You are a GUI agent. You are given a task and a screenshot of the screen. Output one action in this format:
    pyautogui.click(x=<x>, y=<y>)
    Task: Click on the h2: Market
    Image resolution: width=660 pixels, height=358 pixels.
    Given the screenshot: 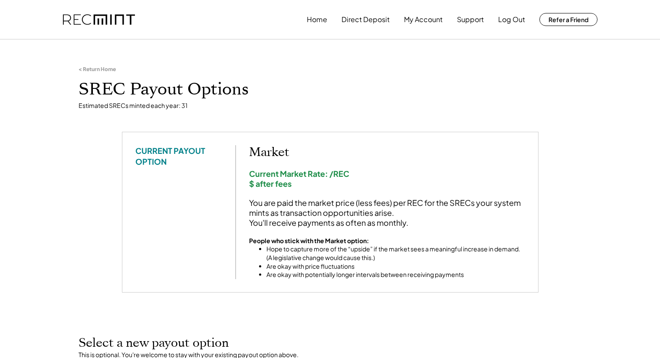 What is the action you would take?
    pyautogui.click(x=387, y=153)
    